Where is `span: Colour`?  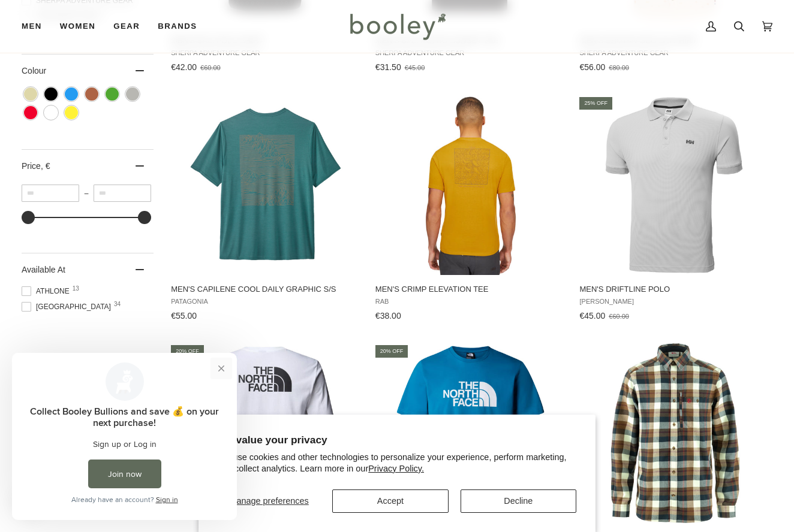 span: Colour is located at coordinates (38, 71).